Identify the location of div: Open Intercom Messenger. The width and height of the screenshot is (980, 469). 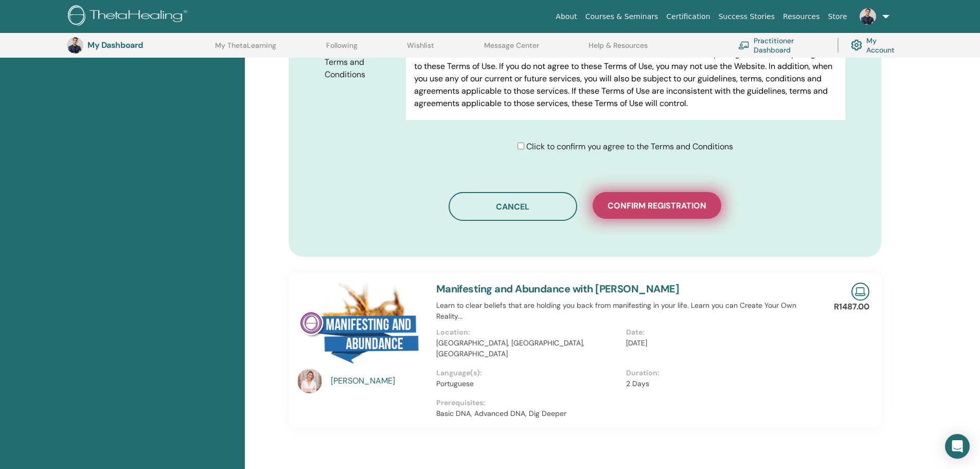
(957, 446).